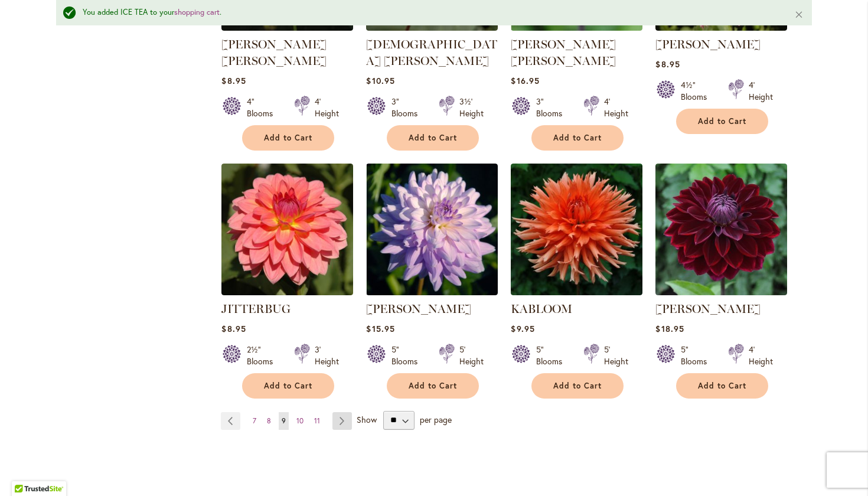 This screenshot has width=868, height=496. I want to click on a: JORDAN NICOLE, so click(432, 292).